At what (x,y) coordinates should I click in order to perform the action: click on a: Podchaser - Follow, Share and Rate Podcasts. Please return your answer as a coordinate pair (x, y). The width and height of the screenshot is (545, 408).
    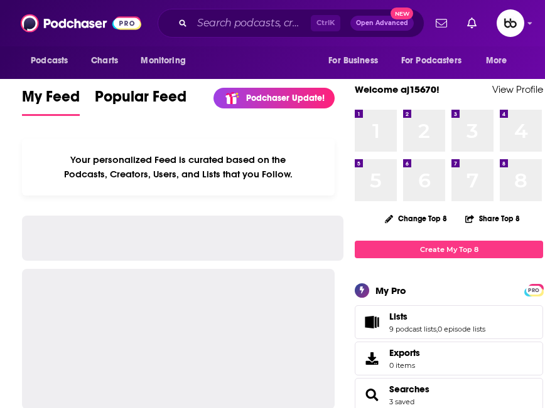
    Looking at the image, I should click on (81, 23).